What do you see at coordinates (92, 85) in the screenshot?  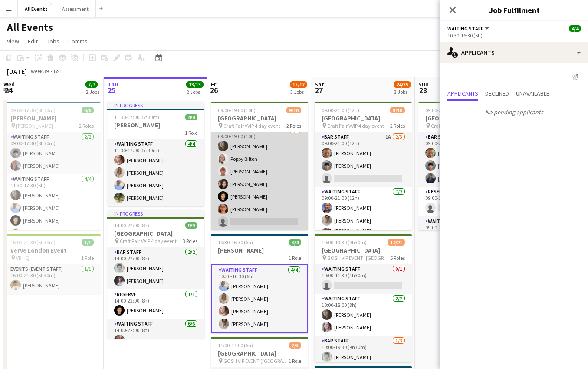 I see `span: 7/7` at bounding box center [92, 85].